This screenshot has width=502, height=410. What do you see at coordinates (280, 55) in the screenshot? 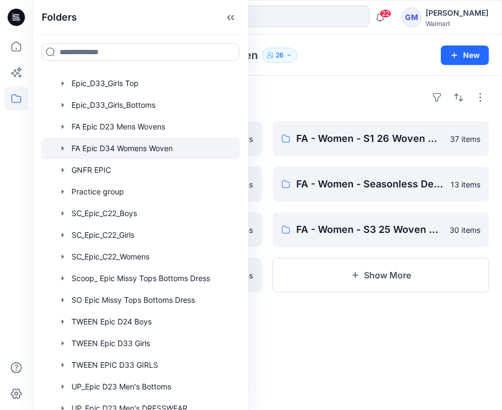
I see `button: 26` at bounding box center [280, 55].